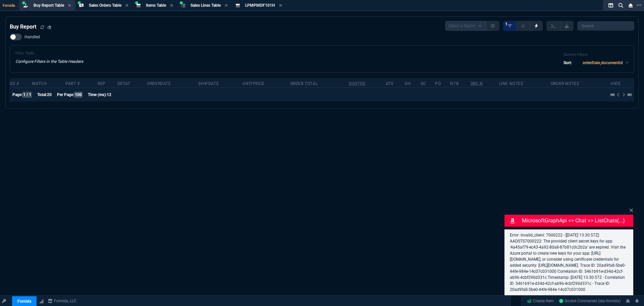 This screenshot has width=644, height=306. Describe the element at coordinates (18, 95) in the screenshot. I see `span: Page:` at that location.